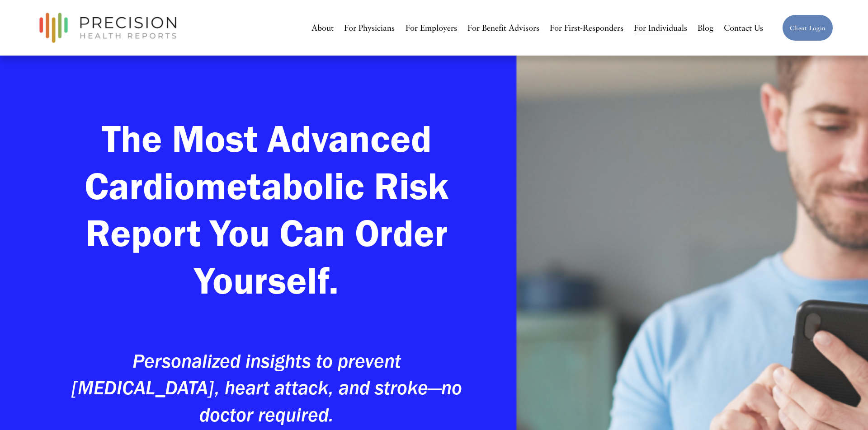  I want to click on a: Contact Us, so click(743, 27).